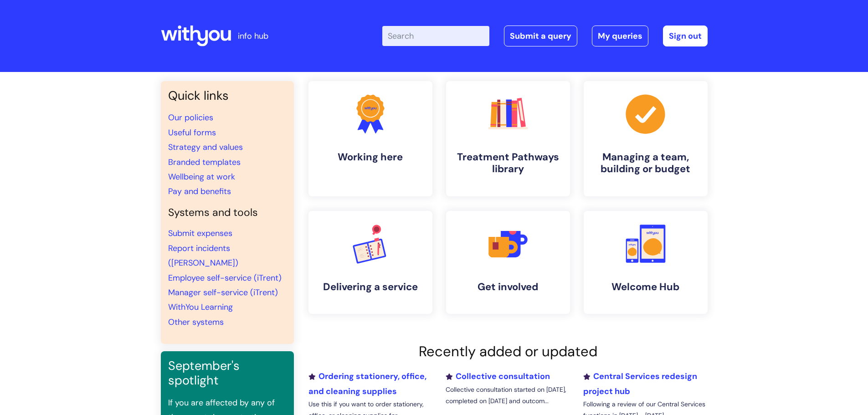 The width and height of the screenshot is (868, 415). What do you see at coordinates (645, 138) in the screenshot?
I see `a: Managing a team, building or budget` at bounding box center [645, 138].